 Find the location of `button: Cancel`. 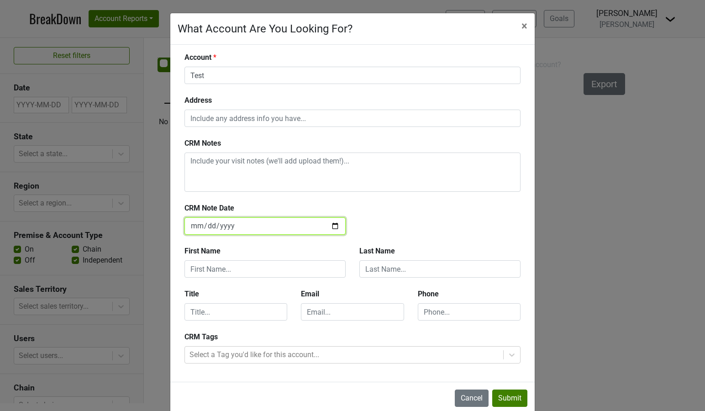

button: Cancel is located at coordinates (471, 398).